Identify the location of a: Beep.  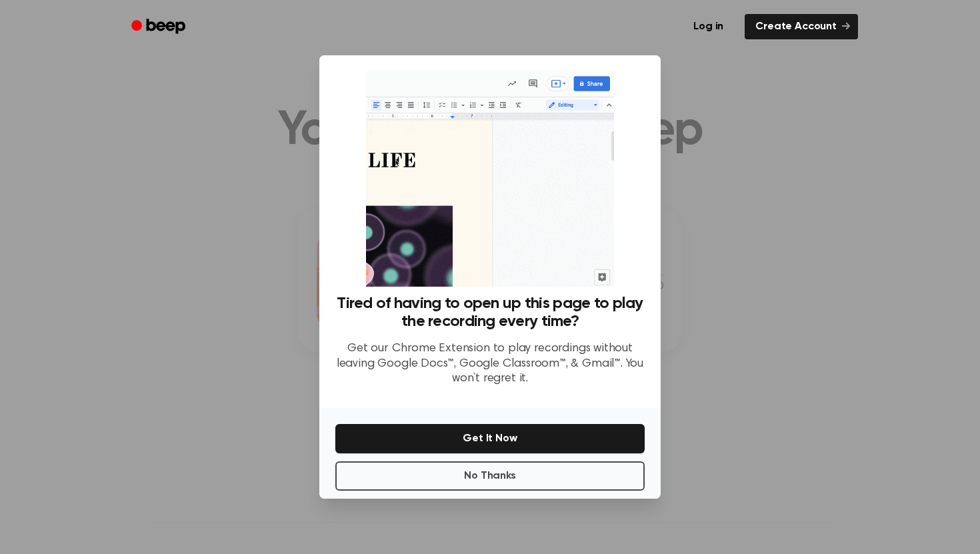
(159, 27).